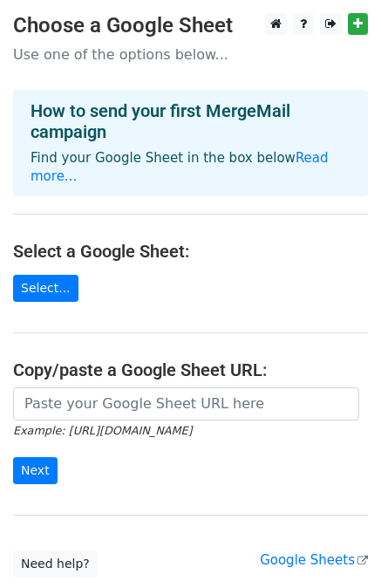 The image size is (381, 588). Describe the element at coordinates (190, 121) in the screenshot. I see `h4: How to send your first MergeMail campaign` at that location.